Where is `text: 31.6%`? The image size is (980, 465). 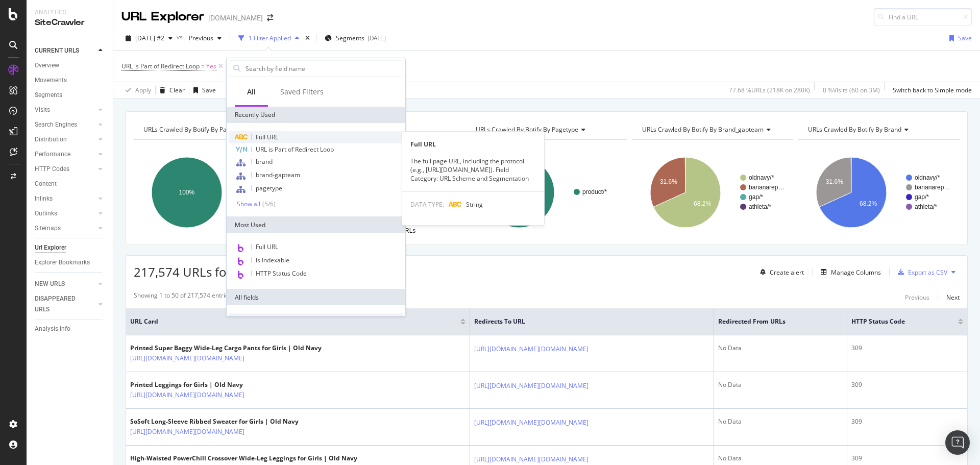 text: 31.6% is located at coordinates (669, 182).